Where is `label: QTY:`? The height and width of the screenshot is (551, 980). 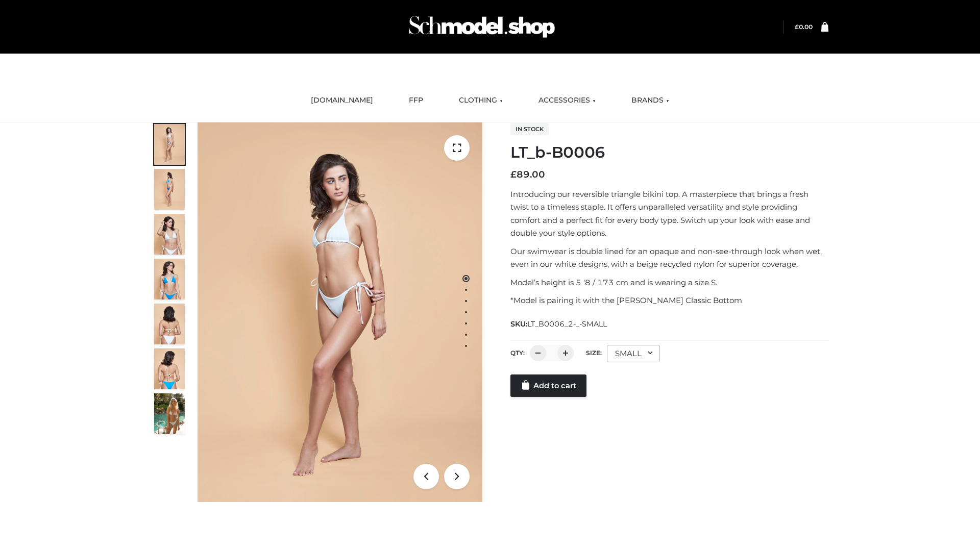
label: QTY: is located at coordinates (518, 353).